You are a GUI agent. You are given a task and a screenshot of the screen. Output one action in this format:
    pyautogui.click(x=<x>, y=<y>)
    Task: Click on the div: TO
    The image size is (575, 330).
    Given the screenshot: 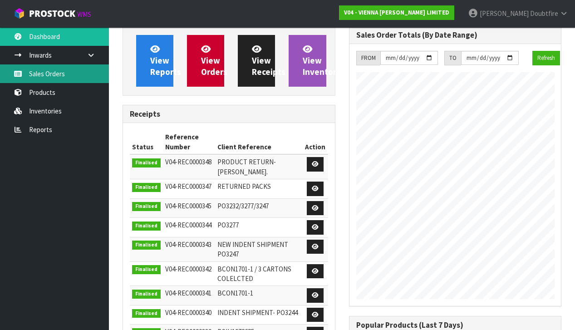 What is the action you would take?
    pyautogui.click(x=452, y=58)
    